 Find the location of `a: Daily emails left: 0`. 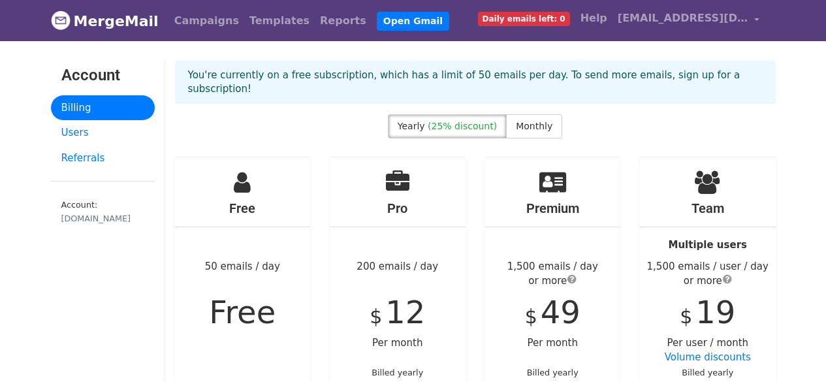

a: Daily emails left: 0 is located at coordinates (524, 18).